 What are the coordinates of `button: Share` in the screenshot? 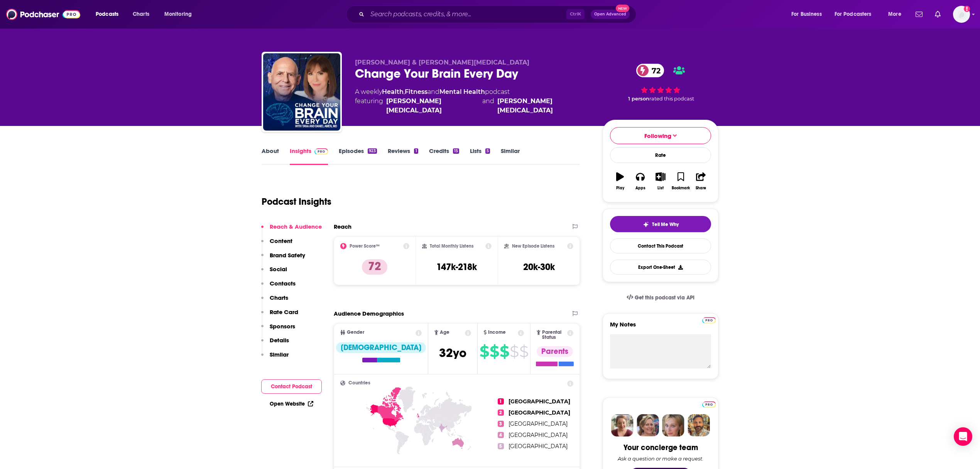 It's located at (701, 181).